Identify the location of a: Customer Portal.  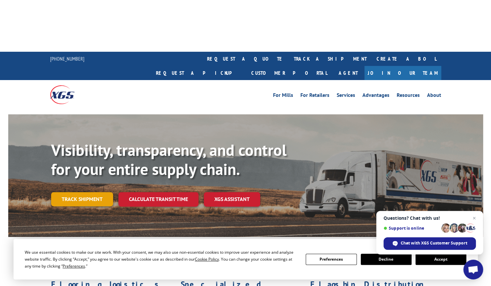
(289, 73).